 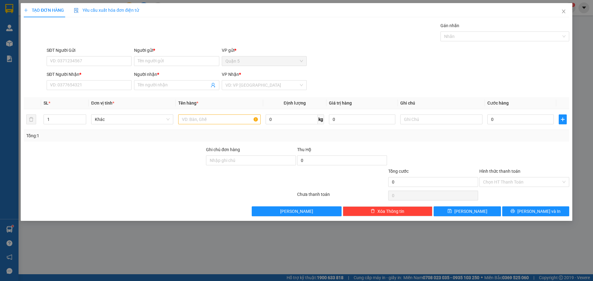 I want to click on div: Người nhận, so click(x=176, y=74).